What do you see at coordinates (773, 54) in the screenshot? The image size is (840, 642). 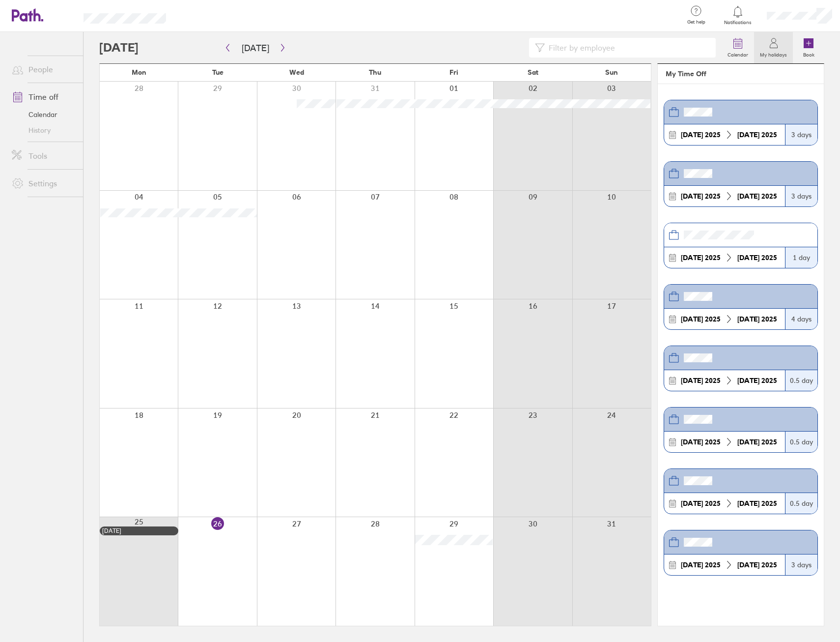 I see `label: My holidays` at bounding box center [773, 54].